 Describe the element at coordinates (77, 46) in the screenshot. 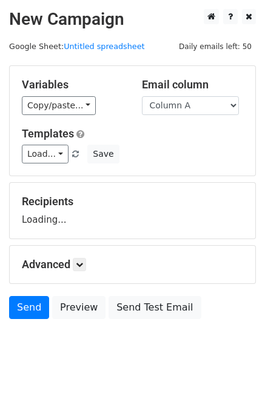

I see `small: Google Sheet:` at that location.